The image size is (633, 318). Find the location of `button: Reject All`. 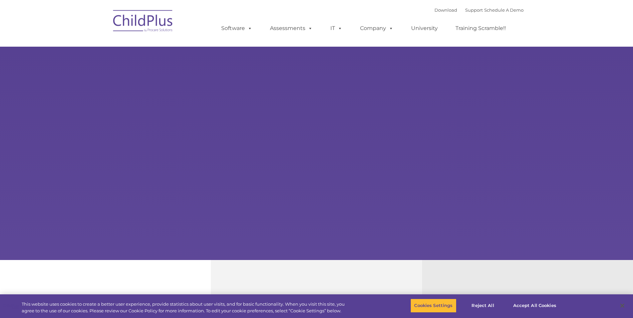

button: Reject All is located at coordinates (483, 306).